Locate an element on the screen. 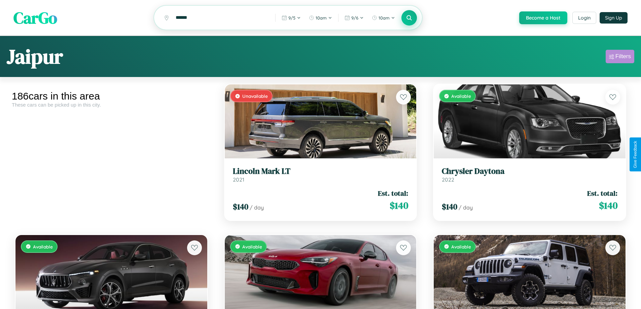 Image resolution: width=641 pixels, height=309 pixels. h3: Lincoln Mark LT is located at coordinates (321, 171).